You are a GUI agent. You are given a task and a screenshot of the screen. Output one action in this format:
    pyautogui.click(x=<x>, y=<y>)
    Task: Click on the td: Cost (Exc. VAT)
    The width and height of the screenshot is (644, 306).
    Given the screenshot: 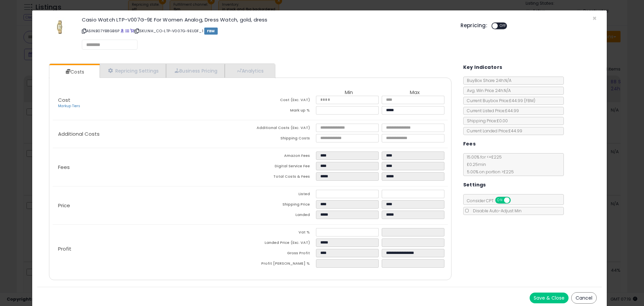 What is the action you would take?
    pyautogui.click(x=283, y=101)
    